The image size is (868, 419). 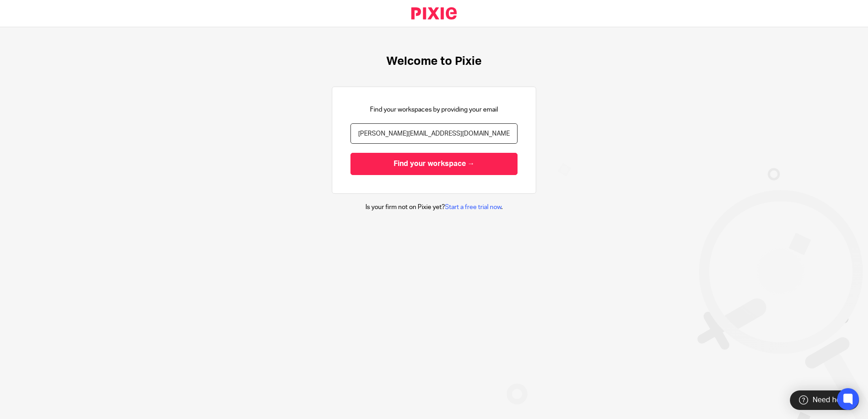 What do you see at coordinates (434, 163) in the screenshot?
I see `input: Find your workspace →` at bounding box center [434, 163].